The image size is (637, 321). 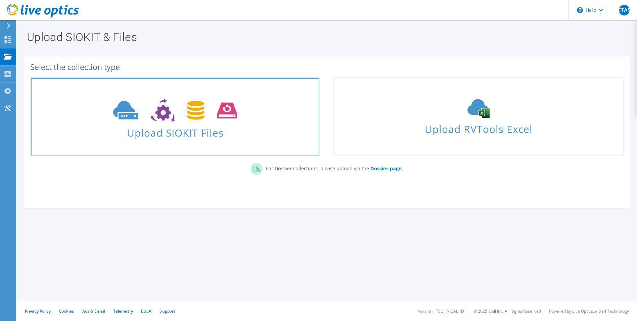 What do you see at coordinates (386, 168) in the screenshot?
I see `a: Dossier page.` at bounding box center [386, 168].